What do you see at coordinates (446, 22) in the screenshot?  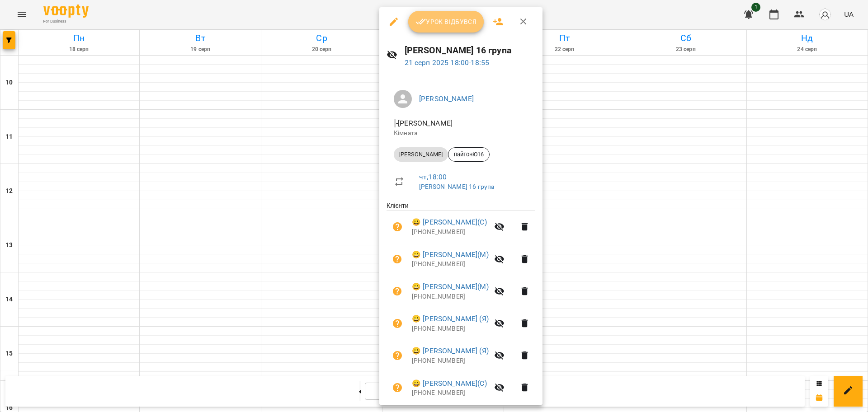 I see `span: Урок відбувся` at bounding box center [446, 22].